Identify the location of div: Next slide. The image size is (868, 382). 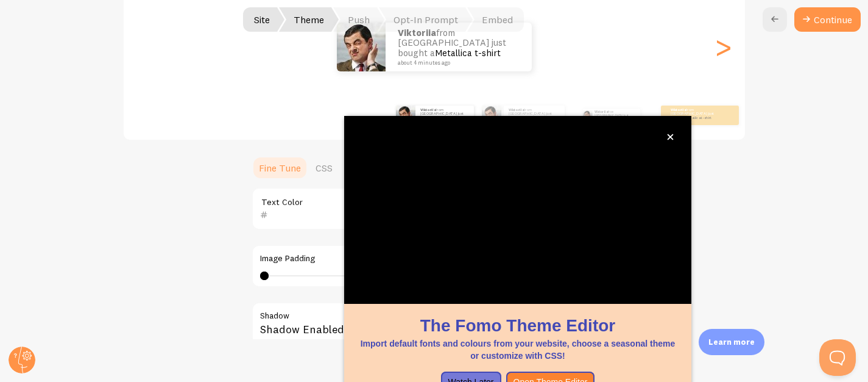
(723, 47).